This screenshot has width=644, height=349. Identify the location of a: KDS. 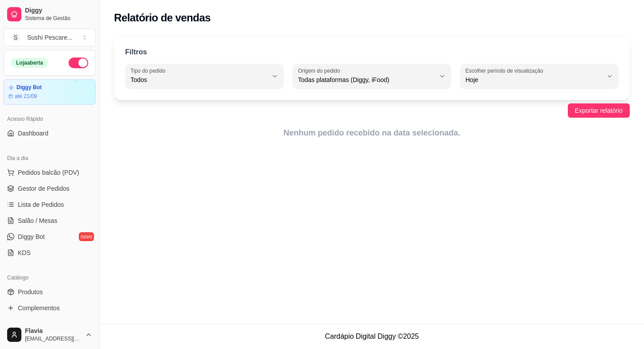
(50, 253).